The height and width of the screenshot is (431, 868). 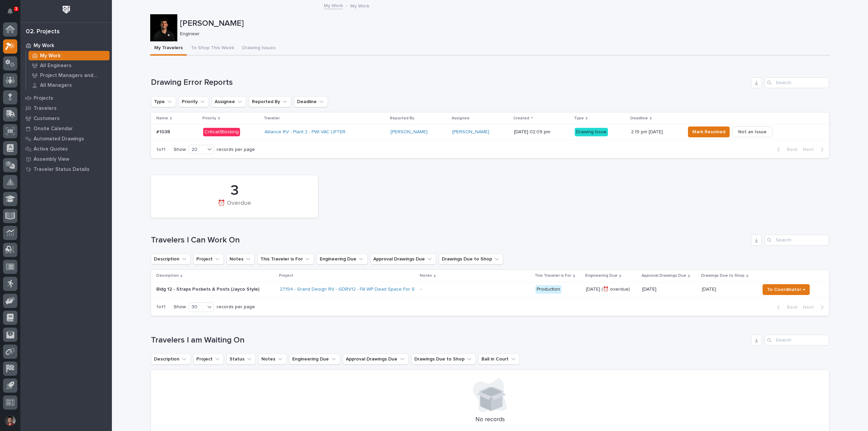 I want to click on button: Assignee, so click(x=229, y=102).